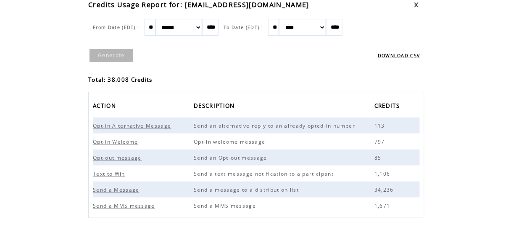 The image size is (511, 246). What do you see at coordinates (383, 173) in the screenshot?
I see `span: 1,106` at bounding box center [383, 173].